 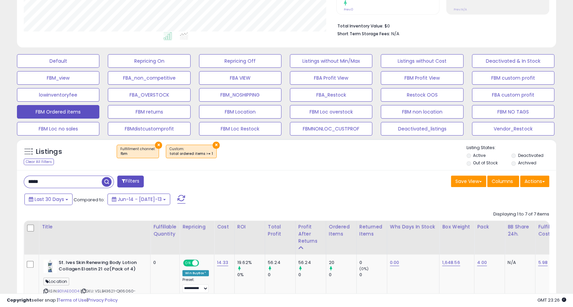 I want to click on strong: Copyright, so click(x=19, y=300).